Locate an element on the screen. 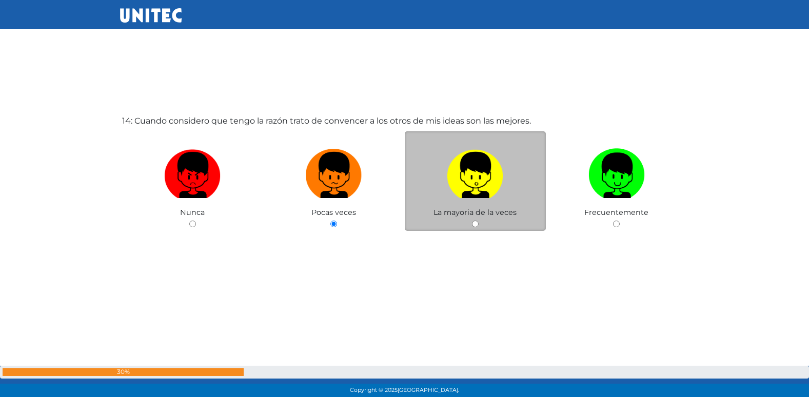  img: La mayoria de la veces is located at coordinates (475, 171).